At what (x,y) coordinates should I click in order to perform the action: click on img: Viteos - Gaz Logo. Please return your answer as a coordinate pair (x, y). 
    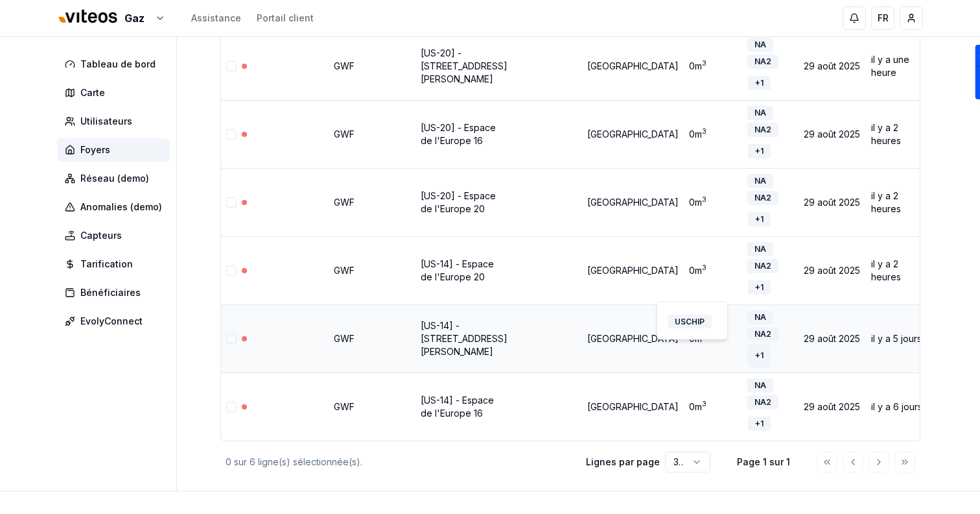
    Looking at the image, I should click on (89, 17).